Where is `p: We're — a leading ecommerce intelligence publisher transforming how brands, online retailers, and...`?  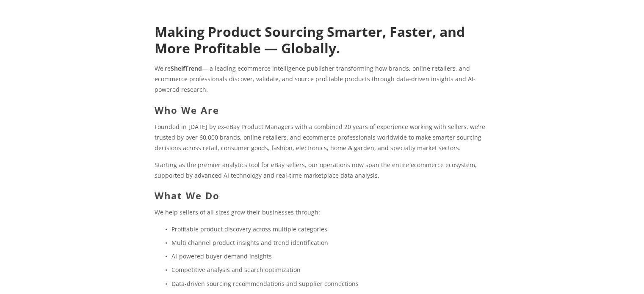 p: We're — a leading ecommerce intelligence publisher transforming how brands, online retailers, and... is located at coordinates (322, 79).